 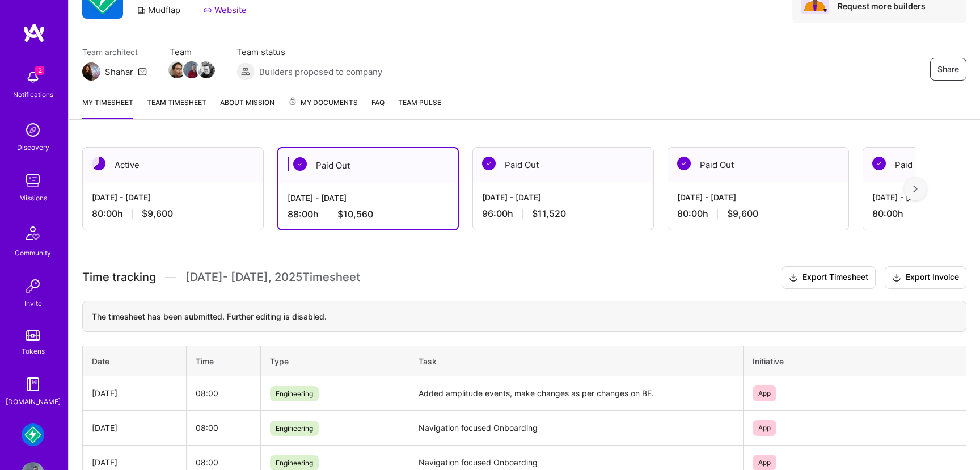 I want to click on th: Initiative, so click(x=855, y=361).